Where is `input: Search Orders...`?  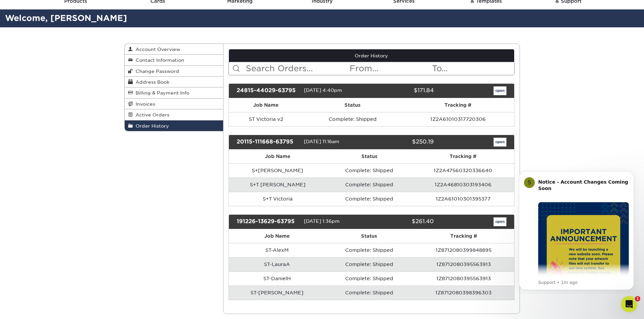 input: Search Orders... is located at coordinates (297, 68).